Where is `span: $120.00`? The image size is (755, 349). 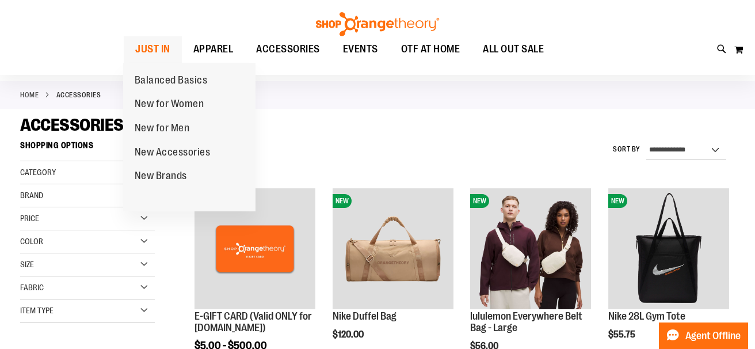 span: $120.00 is located at coordinates (349, 334).